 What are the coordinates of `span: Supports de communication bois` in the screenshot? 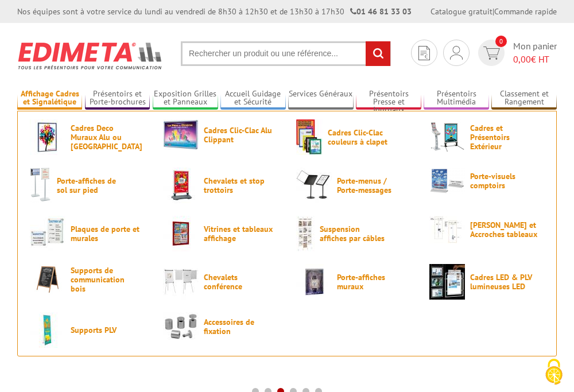 It's located at (105, 279).